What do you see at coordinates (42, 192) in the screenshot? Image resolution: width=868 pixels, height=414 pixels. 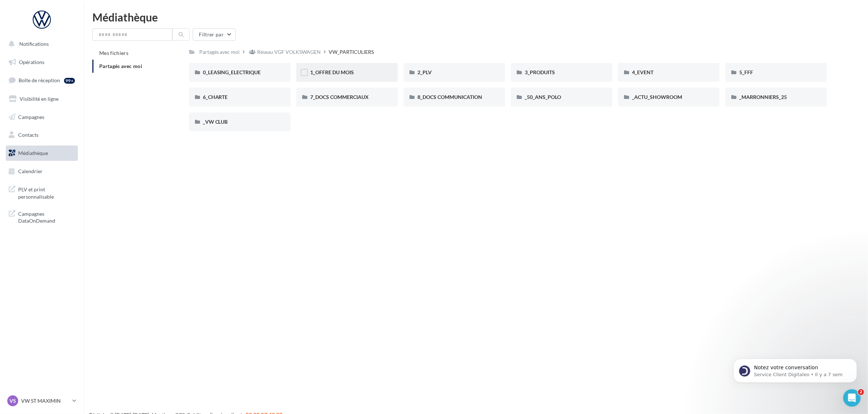 I see `a: PLV et print personnalisable` at bounding box center [42, 192].